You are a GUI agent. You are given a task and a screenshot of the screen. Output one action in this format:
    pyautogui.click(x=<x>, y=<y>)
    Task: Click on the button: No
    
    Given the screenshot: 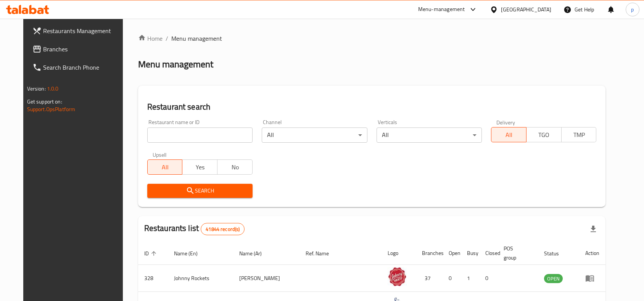 What is the action you would take?
    pyautogui.click(x=235, y=167)
    